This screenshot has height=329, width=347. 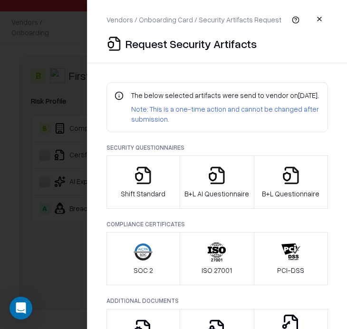 I want to click on p: Additional Documents, so click(x=217, y=300).